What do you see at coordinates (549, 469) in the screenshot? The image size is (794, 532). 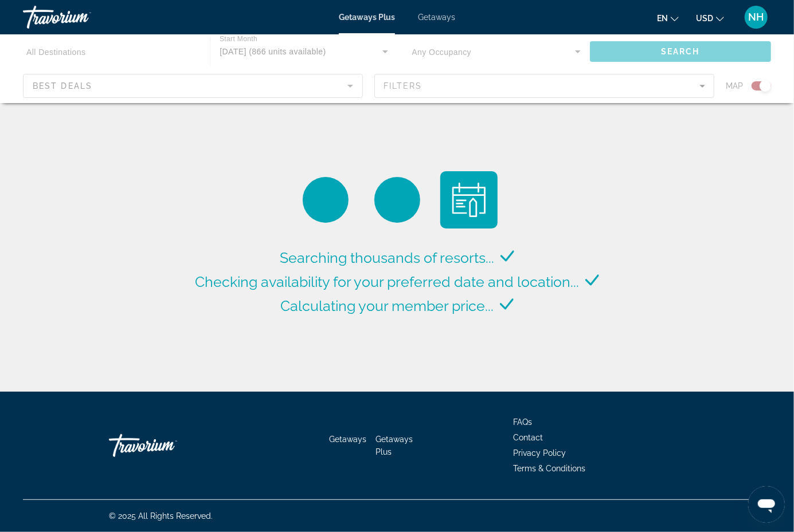 I see `a: Terms & Conditions` at bounding box center [549, 469].